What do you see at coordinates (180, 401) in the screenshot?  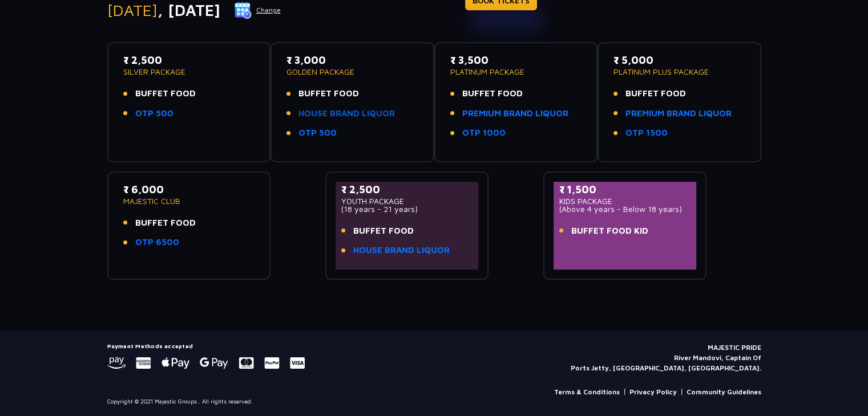 I see `p: Copyright © 2021 Majestic Groups . All rights reserved.` at bounding box center [180, 401].